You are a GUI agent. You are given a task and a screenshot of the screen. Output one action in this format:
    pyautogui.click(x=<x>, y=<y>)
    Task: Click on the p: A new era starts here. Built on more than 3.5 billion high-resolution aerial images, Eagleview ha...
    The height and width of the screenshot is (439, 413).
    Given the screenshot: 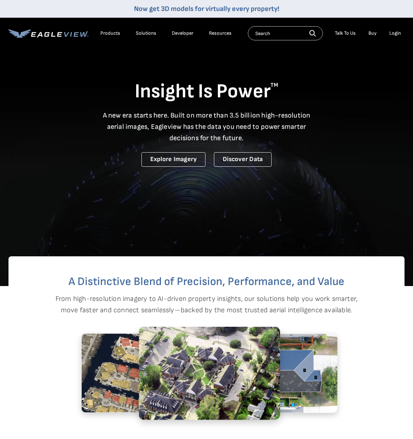 What is the action you would take?
    pyautogui.click(x=207, y=127)
    